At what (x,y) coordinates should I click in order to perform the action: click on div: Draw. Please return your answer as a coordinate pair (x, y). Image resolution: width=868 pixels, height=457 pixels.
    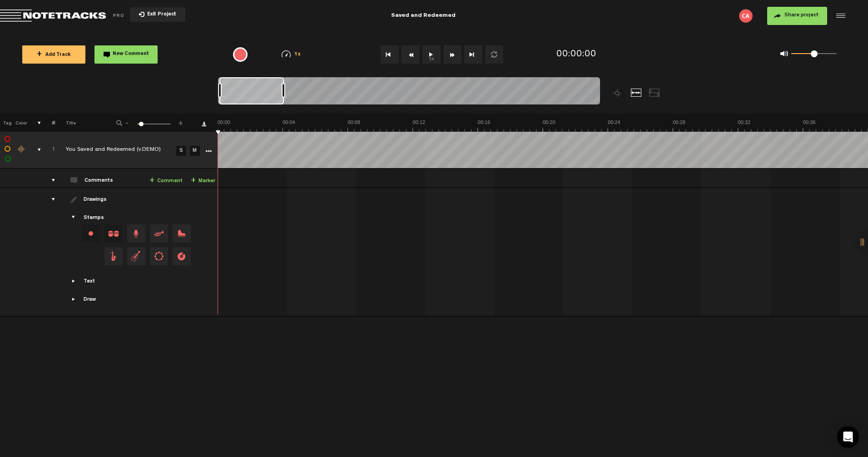
    Looking at the image, I should click on (90, 300).